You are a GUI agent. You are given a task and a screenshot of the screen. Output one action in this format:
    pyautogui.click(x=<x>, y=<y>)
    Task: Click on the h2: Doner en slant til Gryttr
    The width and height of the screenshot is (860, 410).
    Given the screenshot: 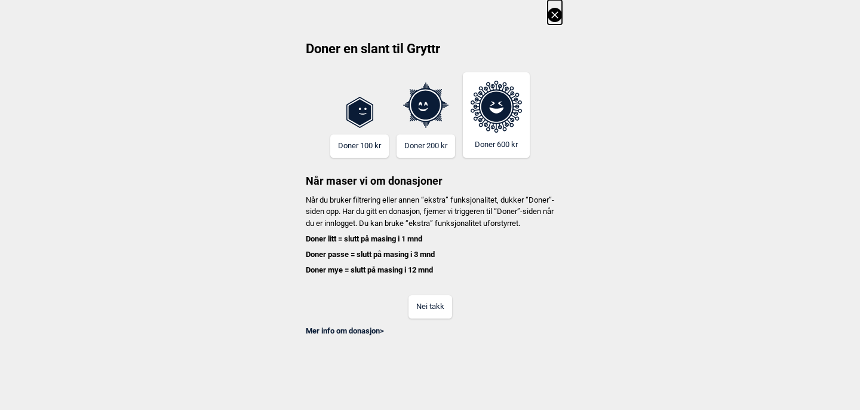 What is the action you would take?
    pyautogui.click(x=430, y=53)
    